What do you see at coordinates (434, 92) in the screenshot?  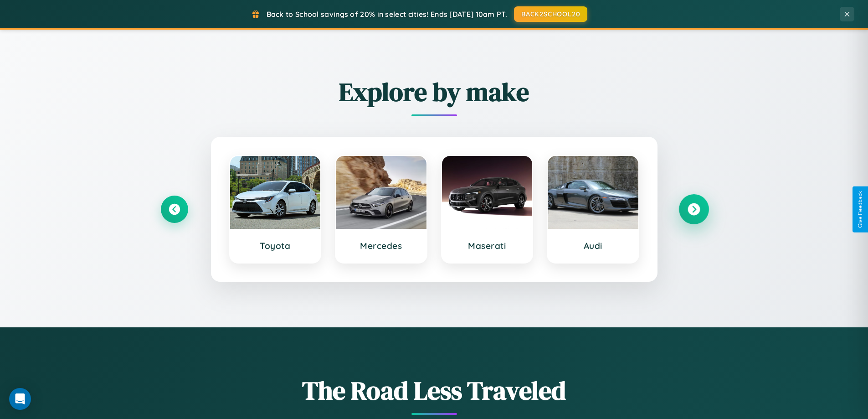 I see `h2: Explore by make` at bounding box center [434, 92].